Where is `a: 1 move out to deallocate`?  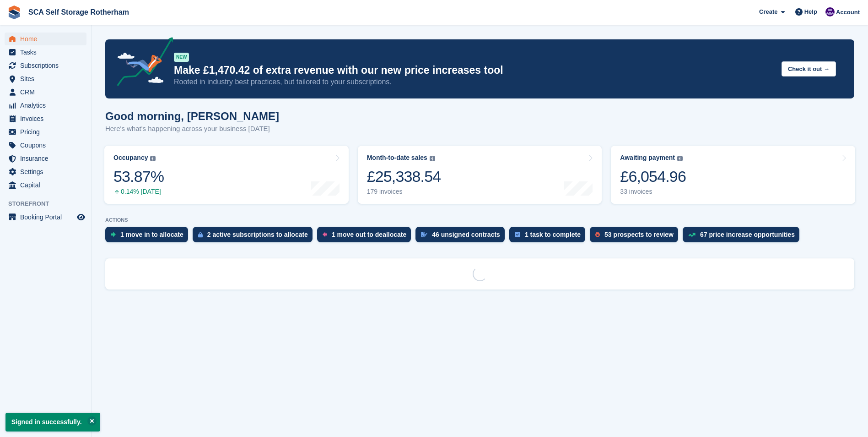 a: 1 move out to deallocate is located at coordinates (366, 237).